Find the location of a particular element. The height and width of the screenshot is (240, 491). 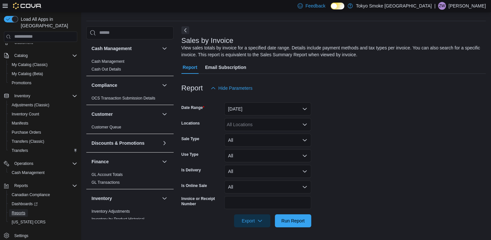

span: Email Subscription is located at coordinates (226, 67).